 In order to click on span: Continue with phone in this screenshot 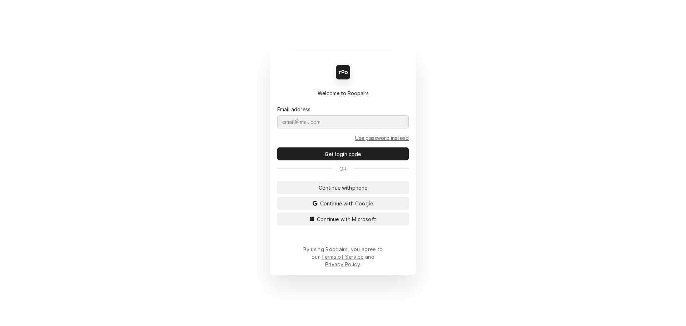, I will do `click(343, 187)`.